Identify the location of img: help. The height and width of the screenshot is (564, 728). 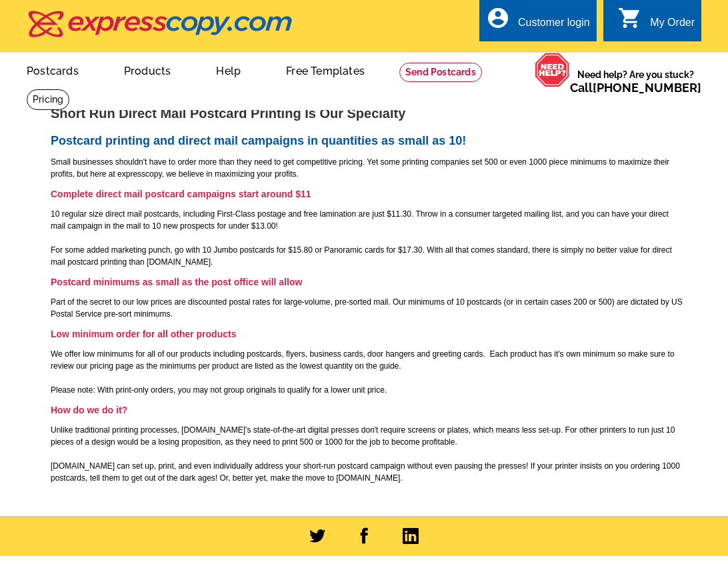
(552, 70).